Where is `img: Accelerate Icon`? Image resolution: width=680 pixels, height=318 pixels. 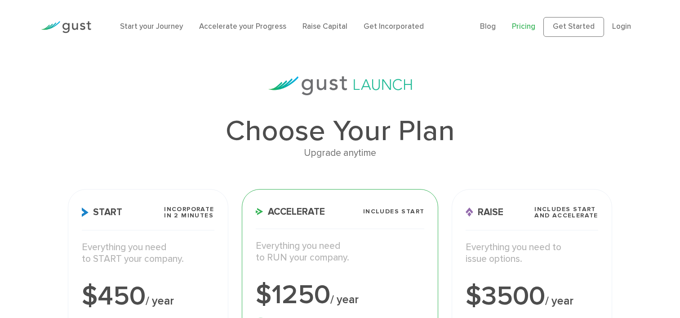
img: Accelerate Icon is located at coordinates (259, 212).